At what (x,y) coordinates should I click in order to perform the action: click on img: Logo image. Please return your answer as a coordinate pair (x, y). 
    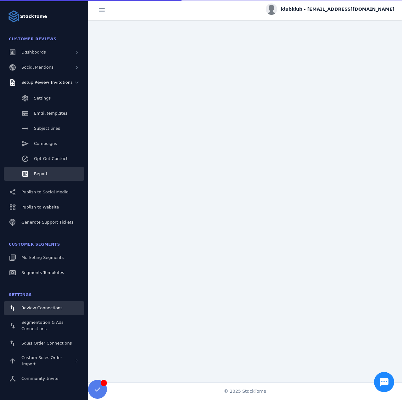
    Looking at the image, I should click on (14, 16).